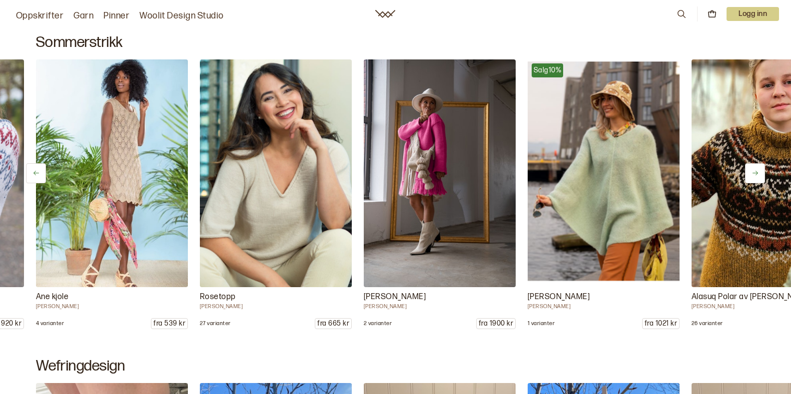 The image size is (791, 394). Describe the element at coordinates (707, 324) in the screenshot. I see `p: 26 varianter` at that location.